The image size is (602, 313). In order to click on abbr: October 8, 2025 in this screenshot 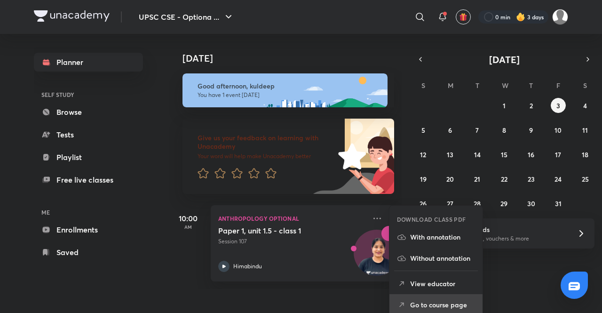, I will do `click(504, 130)`.